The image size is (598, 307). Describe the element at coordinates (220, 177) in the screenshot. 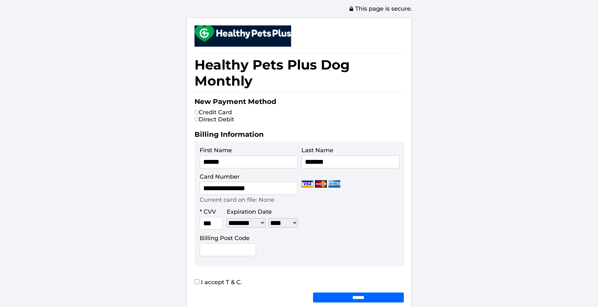

I see `label: Card Number` at that location.